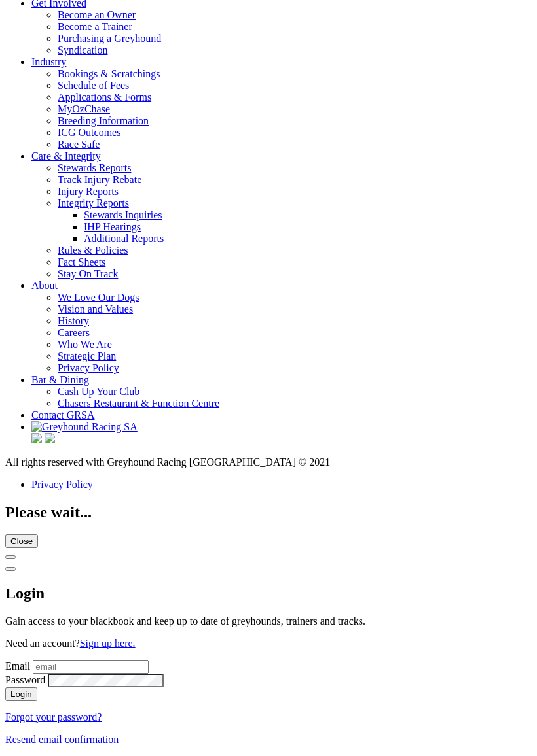 This screenshot has width=537, height=756. What do you see at coordinates (73, 333) in the screenshot?
I see `a: Careers` at bounding box center [73, 333].